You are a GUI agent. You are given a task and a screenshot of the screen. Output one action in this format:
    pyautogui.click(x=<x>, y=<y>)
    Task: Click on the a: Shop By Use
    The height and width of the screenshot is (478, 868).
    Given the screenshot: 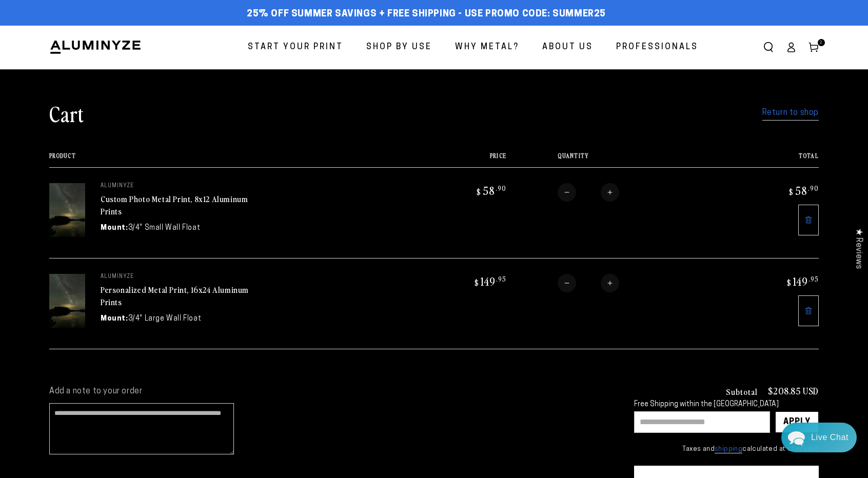 What is the action you would take?
    pyautogui.click(x=399, y=48)
    